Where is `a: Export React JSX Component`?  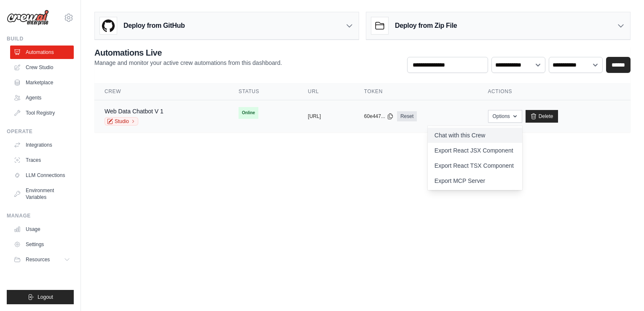
a: Export React JSX Component is located at coordinates (475, 150).